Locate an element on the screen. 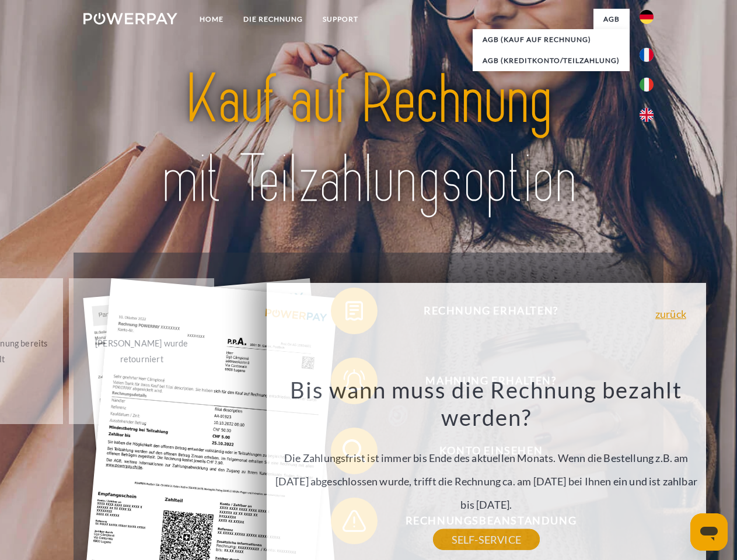  h3: Bis wann muss die Rechnung bezahlt werden? is located at coordinates (486, 404).